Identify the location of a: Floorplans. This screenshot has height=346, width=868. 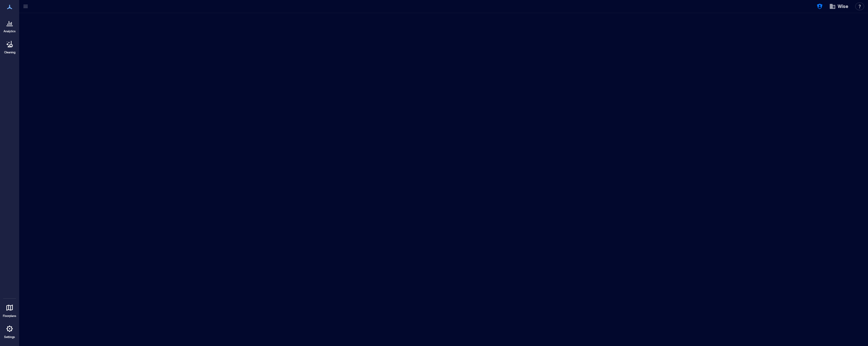
(10, 310).